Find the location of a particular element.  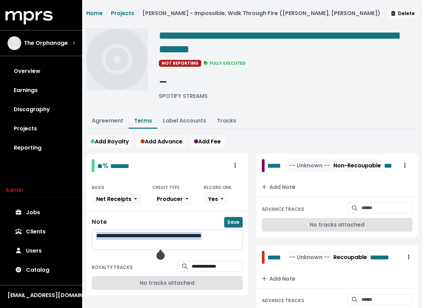

button: Non-Recoupable is located at coordinates (357, 166).